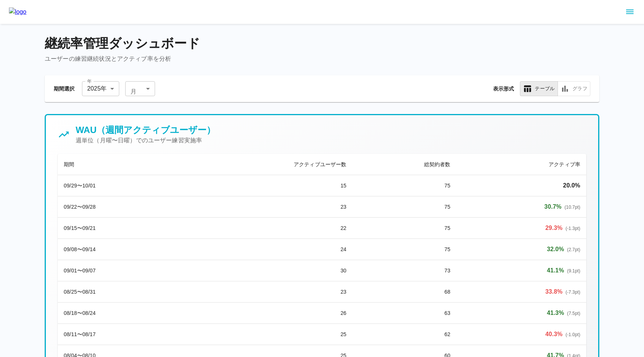  I want to click on td: 62, so click(404, 334).